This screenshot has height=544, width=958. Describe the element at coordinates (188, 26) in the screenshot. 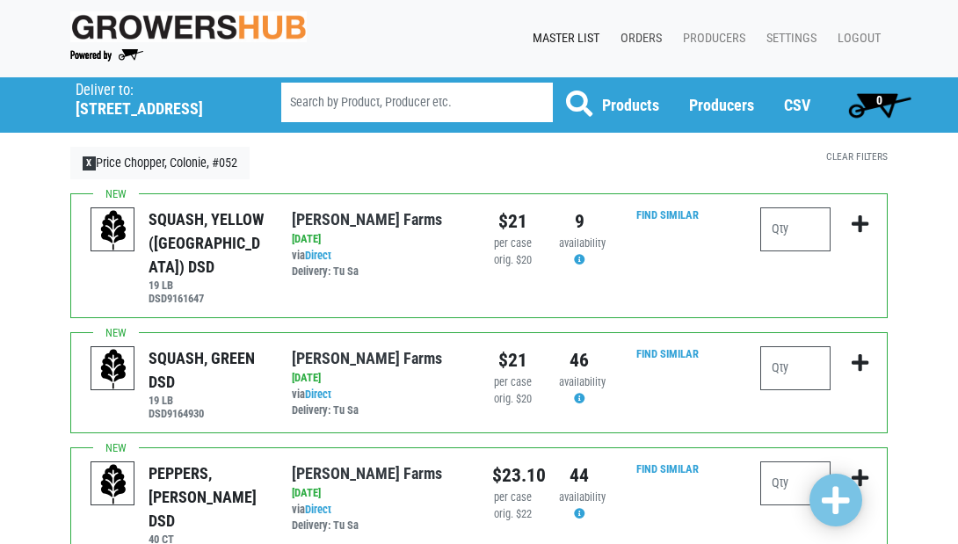

I see `img: original-fc7597fdc6adbb9d0e2ae620e786d1a2.jpg` at that location.